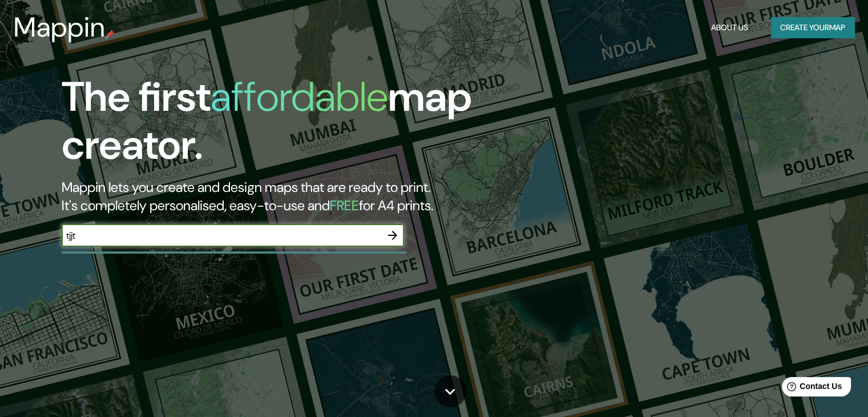 This screenshot has height=417, width=868. What do you see at coordinates (222, 235) in the screenshot?
I see `input: Choose your favourite place` at bounding box center [222, 235].